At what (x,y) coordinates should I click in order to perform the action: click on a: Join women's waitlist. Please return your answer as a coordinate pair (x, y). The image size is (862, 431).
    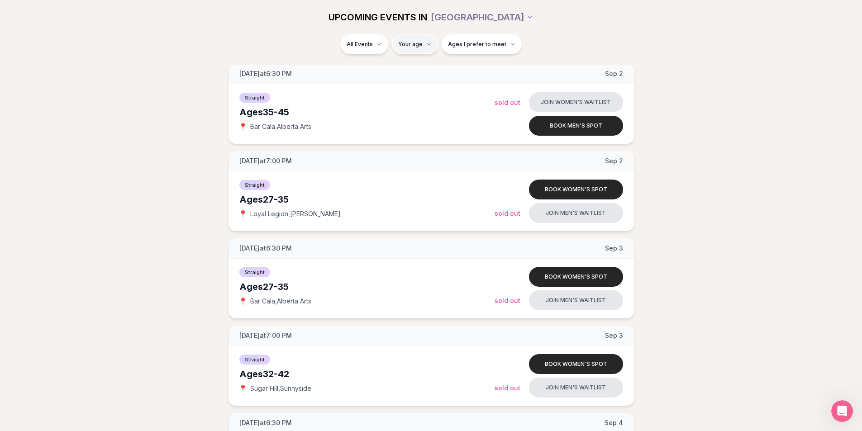
    Looking at the image, I should click on (576, 102).